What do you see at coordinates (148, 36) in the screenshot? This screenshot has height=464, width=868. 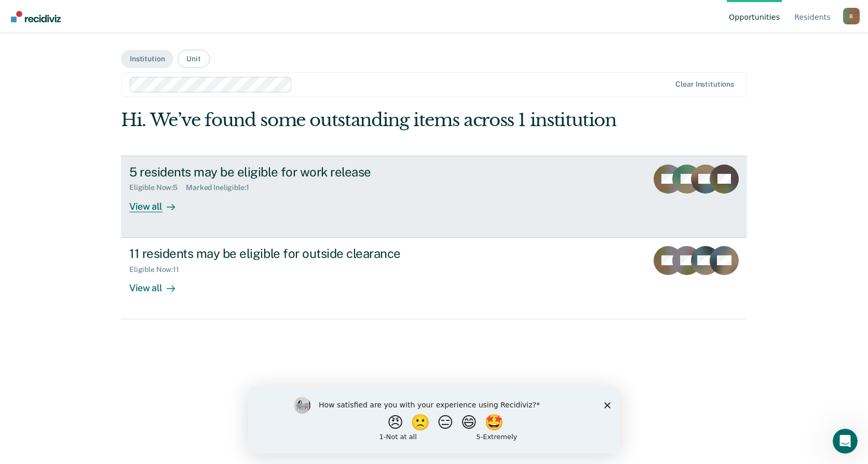 I see `button: 1` at bounding box center [148, 36].